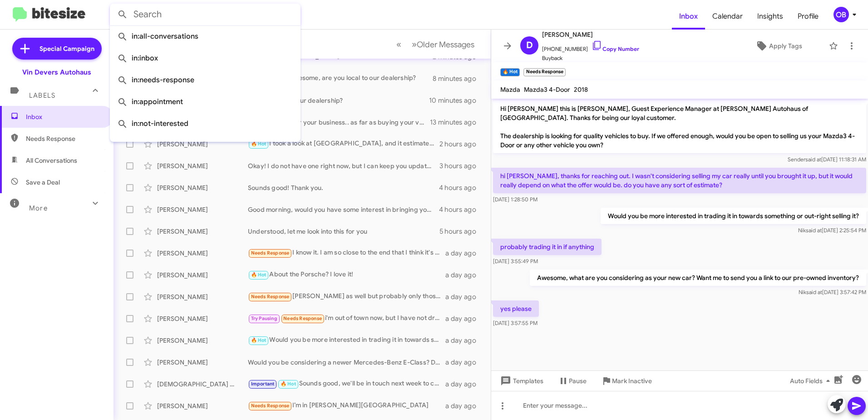  Describe the element at coordinates (590, 58) in the screenshot. I see `span: Buyback` at that location.